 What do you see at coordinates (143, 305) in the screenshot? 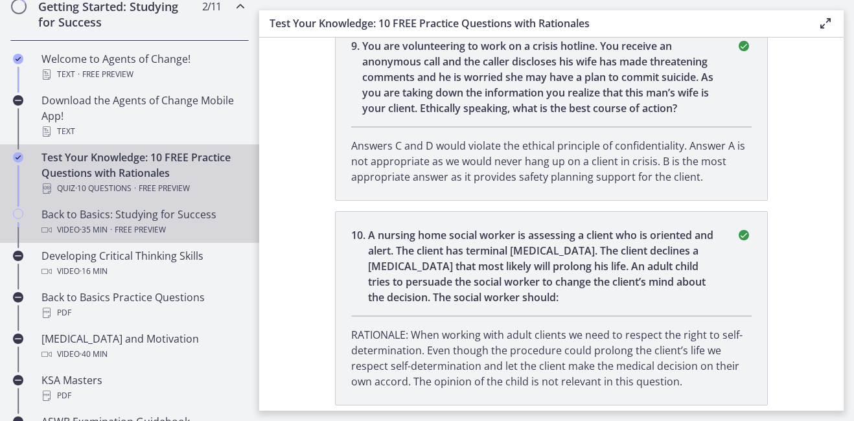
I see `div: Back to Basics Practice Questions` at bounding box center [143, 305].